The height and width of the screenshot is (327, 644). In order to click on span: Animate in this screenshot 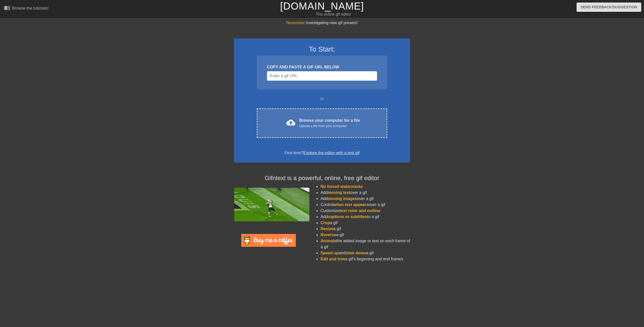, I will do `click(328, 240)`.